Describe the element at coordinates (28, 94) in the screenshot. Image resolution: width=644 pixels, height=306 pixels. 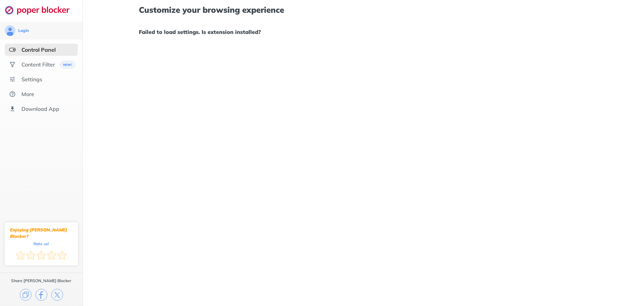
I see `div: More` at that location.